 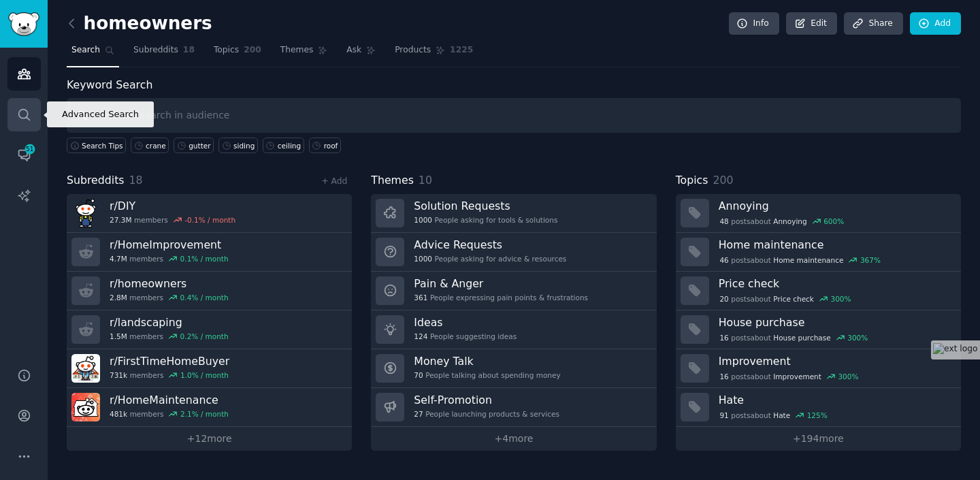 I want to click on span: 4.7M, so click(x=118, y=259).